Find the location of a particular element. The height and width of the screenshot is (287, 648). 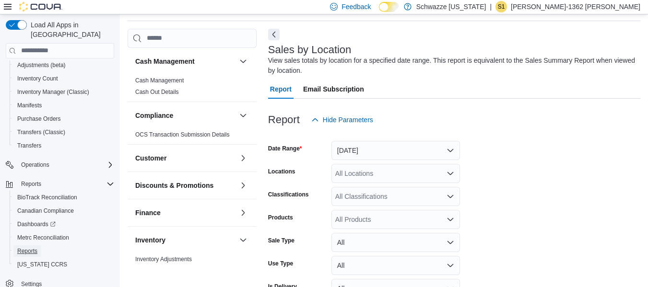

div: Compliance is located at coordinates (192, 137).